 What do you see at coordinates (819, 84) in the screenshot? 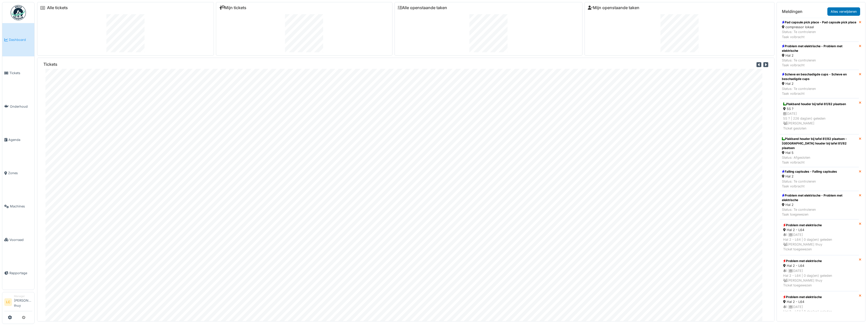
I see `a: Scheve en beschadigde cups - Scheve en beschadigde cups Hal 2 Status: Te controlerenTaak volbracht` at bounding box center [819, 84].